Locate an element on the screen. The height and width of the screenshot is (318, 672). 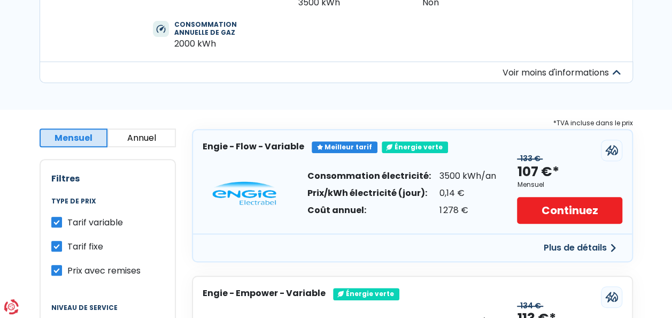
div: 2000 kWh is located at coordinates (223, 43).